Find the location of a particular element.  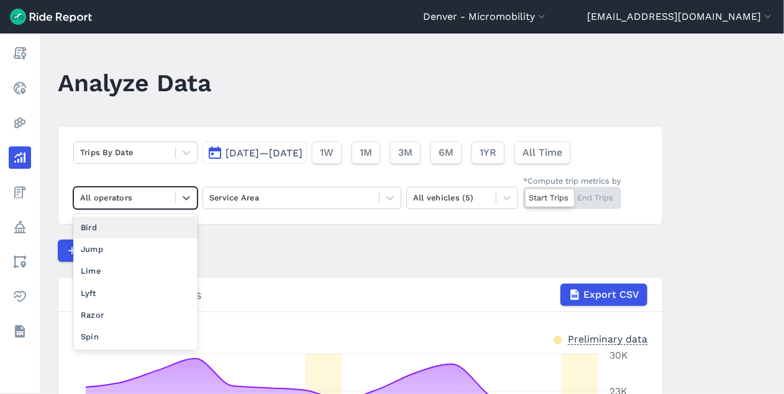

a: Heatmaps is located at coordinates (20, 123).